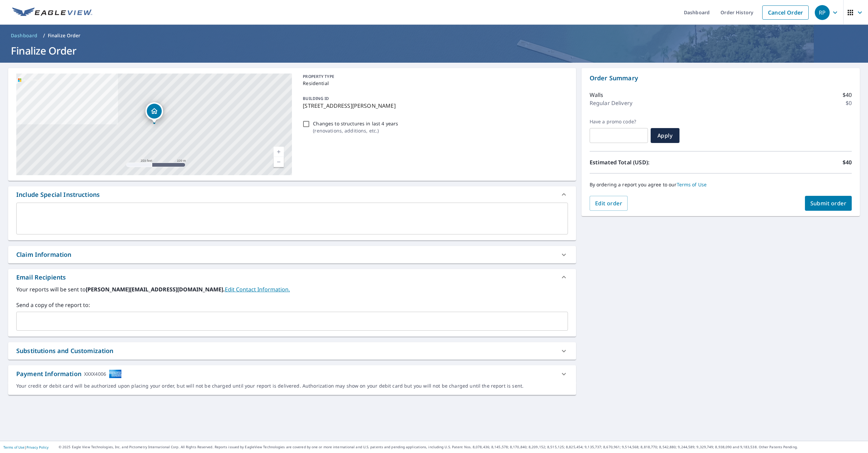 This screenshot has height=453, width=868. Describe the element at coordinates (355, 131) in the screenshot. I see `p: ( renovations, additions, etc. )` at that location.